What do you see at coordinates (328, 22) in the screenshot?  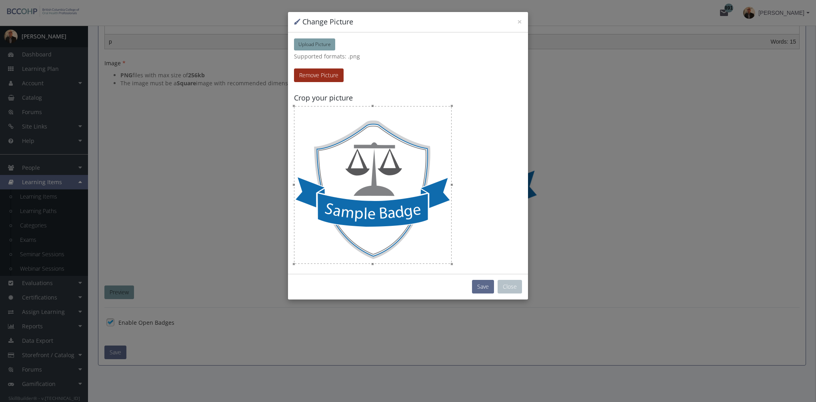 I see `span: Change Picture` at bounding box center [328, 22].